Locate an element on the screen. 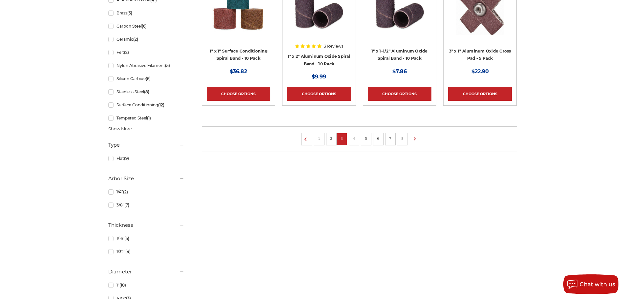 The width and height of the screenshot is (625, 299). span: $7.86 is located at coordinates (399, 71).